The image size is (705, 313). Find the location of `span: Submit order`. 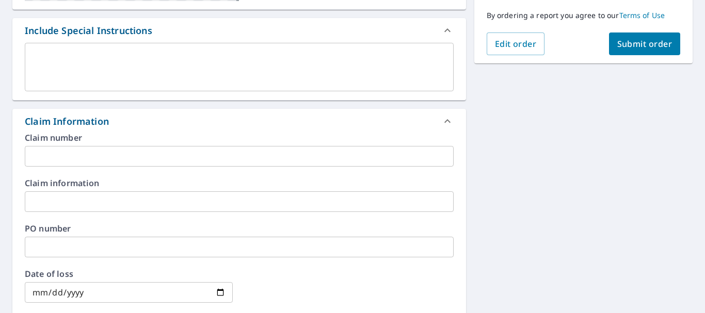

span: Submit order is located at coordinates (645, 44).